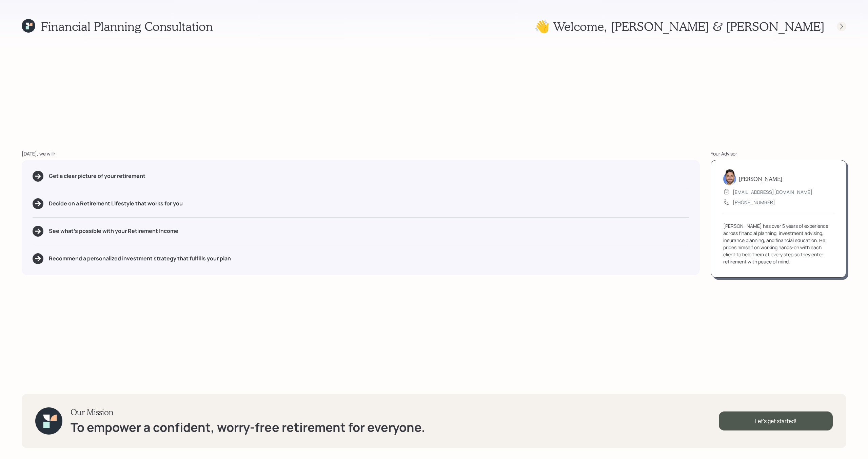 The width and height of the screenshot is (868, 459). I want to click on h1: To empower a confident, worry-free retirement for everyone., so click(248, 427).